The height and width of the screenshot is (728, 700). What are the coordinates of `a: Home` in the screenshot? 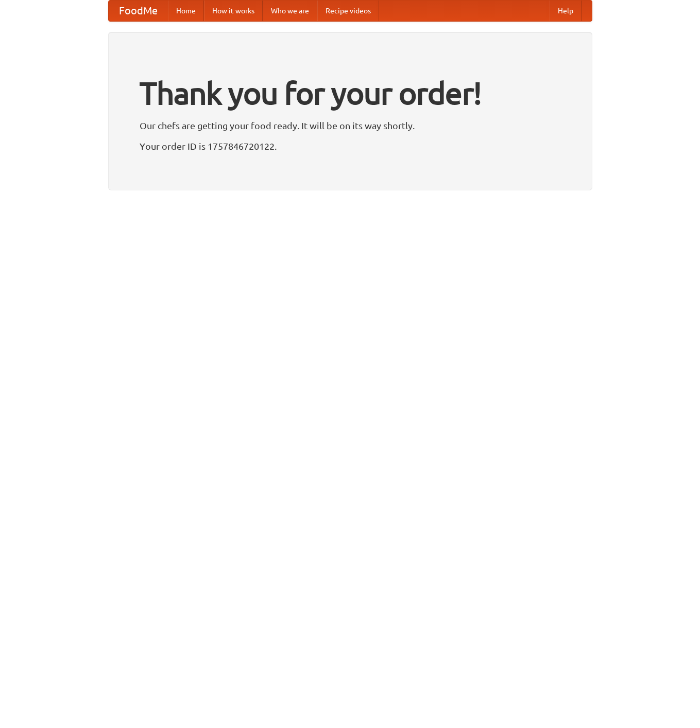 It's located at (186, 11).